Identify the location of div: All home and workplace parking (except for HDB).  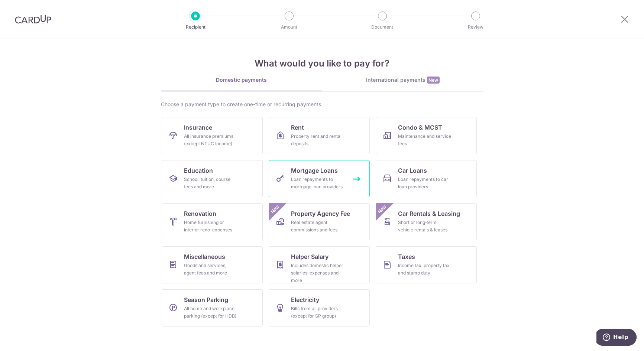
(210, 312).